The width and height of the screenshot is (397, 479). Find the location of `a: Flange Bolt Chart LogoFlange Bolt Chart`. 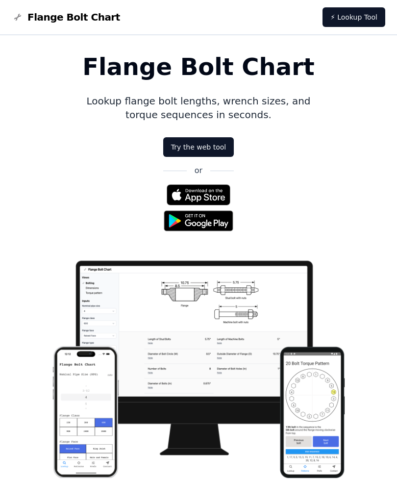

a: Flange Bolt Chart LogoFlange Bolt Chart is located at coordinates (66, 17).